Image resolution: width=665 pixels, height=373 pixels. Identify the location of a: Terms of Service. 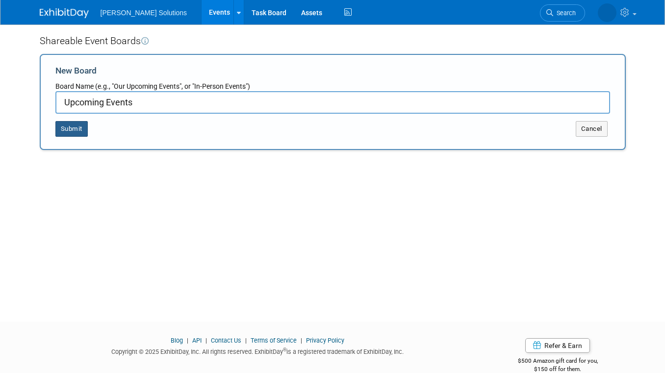
(274, 341).